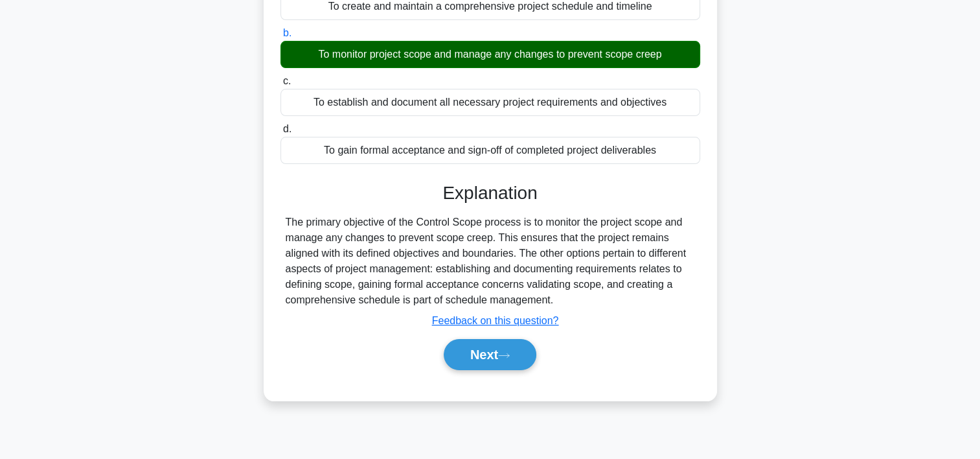 This screenshot has height=459, width=980. What do you see at coordinates (490, 54) in the screenshot?
I see `div: To monitor project scope and manage any changes to prevent scope creep` at bounding box center [490, 54].